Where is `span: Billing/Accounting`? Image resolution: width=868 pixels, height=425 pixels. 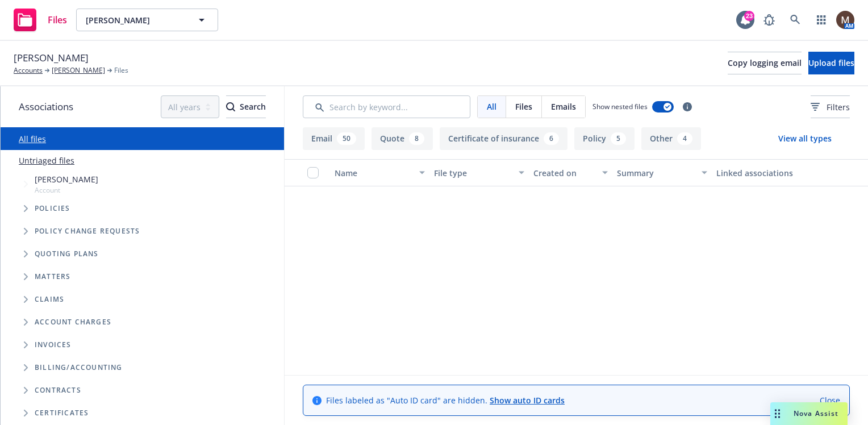
span: Billing/Accounting is located at coordinates (78, 368).